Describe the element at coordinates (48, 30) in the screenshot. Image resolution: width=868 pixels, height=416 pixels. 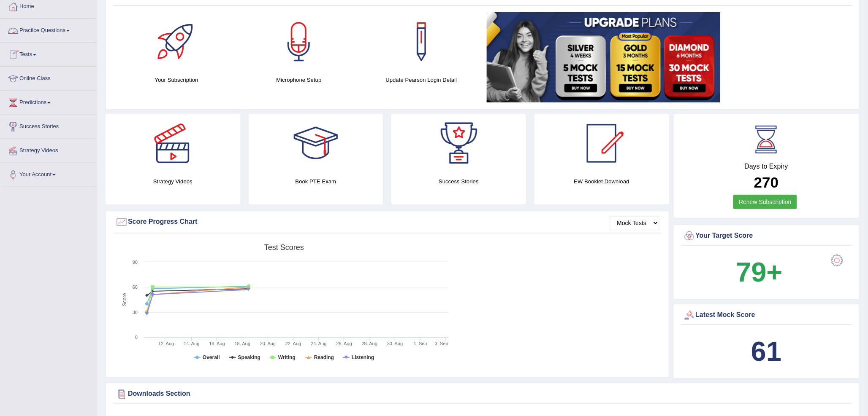
I see `a: Practice Questions` at that location.